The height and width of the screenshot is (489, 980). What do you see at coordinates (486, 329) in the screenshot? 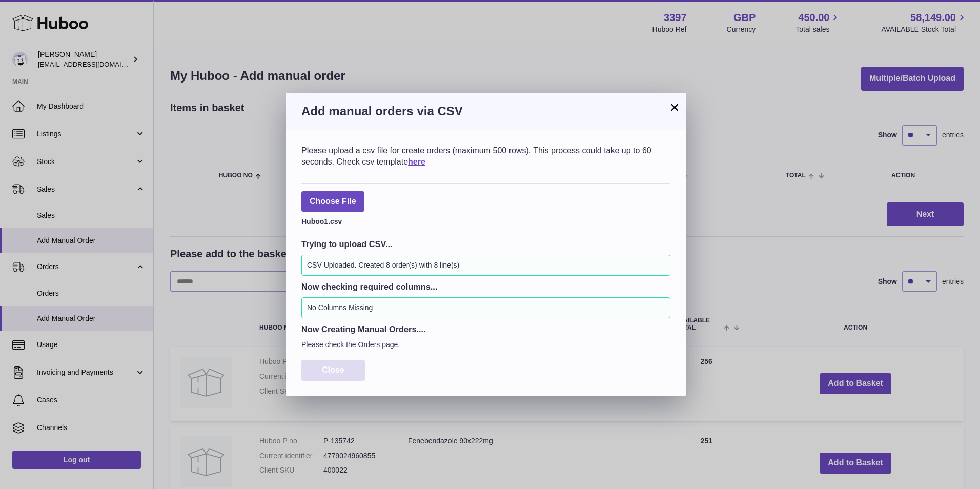
I see `h3: Now Creating Manual Orders....` at bounding box center [486, 329].